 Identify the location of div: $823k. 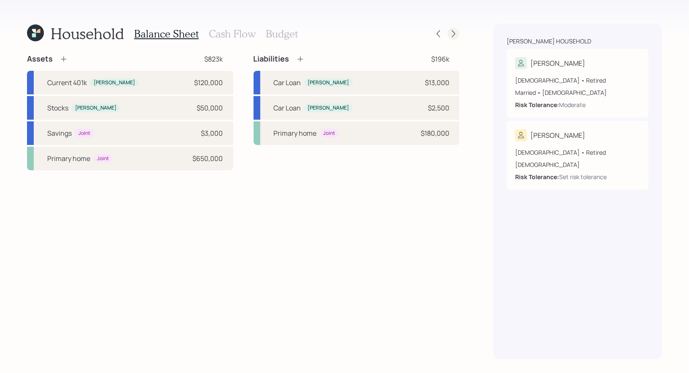
(214, 59).